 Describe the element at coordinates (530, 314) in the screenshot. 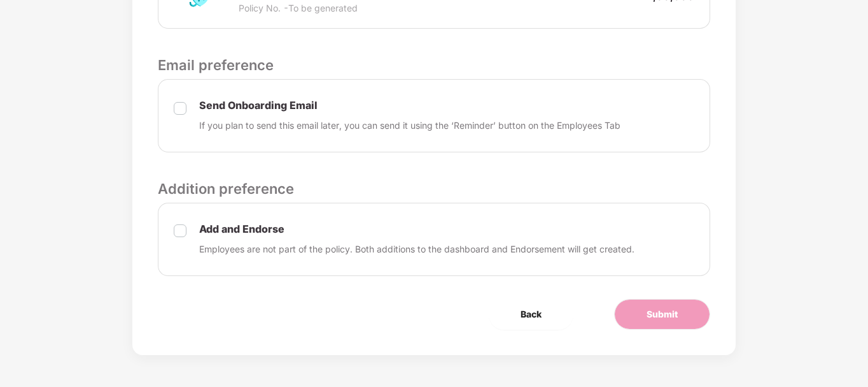

I see `span: Back` at that location.